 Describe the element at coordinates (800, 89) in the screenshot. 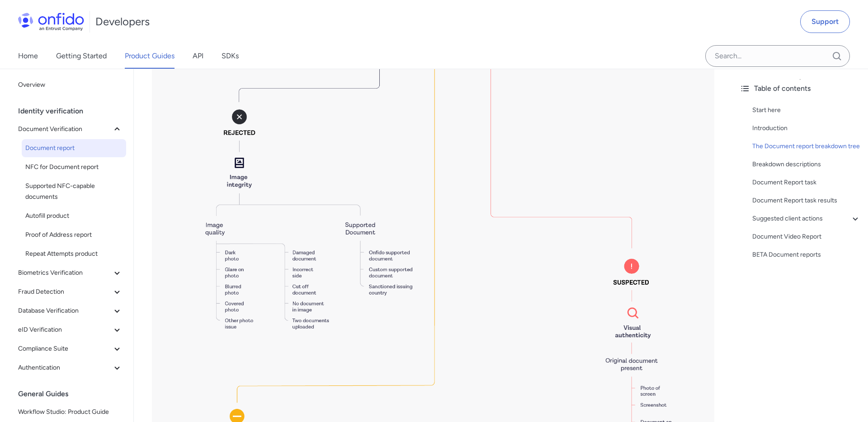

I see `div: Table of contents` at that location.